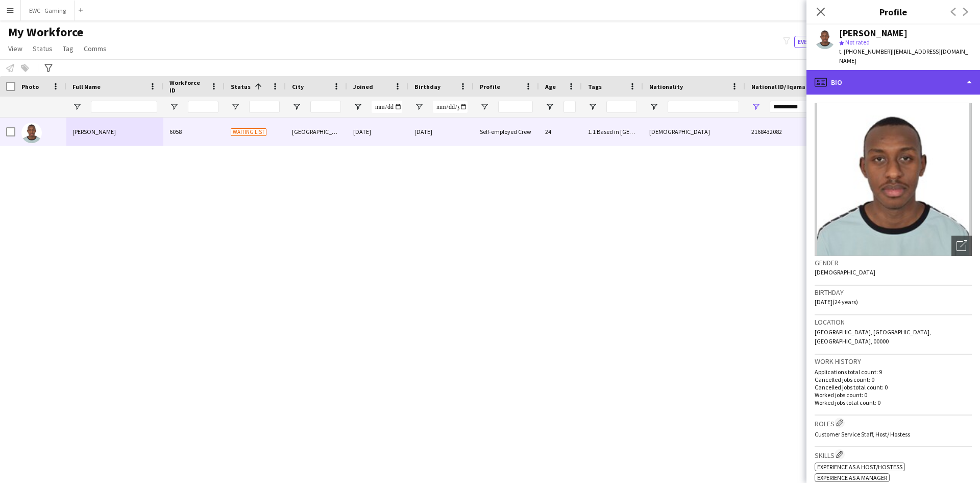 Image resolution: width=980 pixels, height=483 pixels. What do you see at coordinates (893, 11) in the screenshot?
I see `h3: Profile` at bounding box center [893, 11].